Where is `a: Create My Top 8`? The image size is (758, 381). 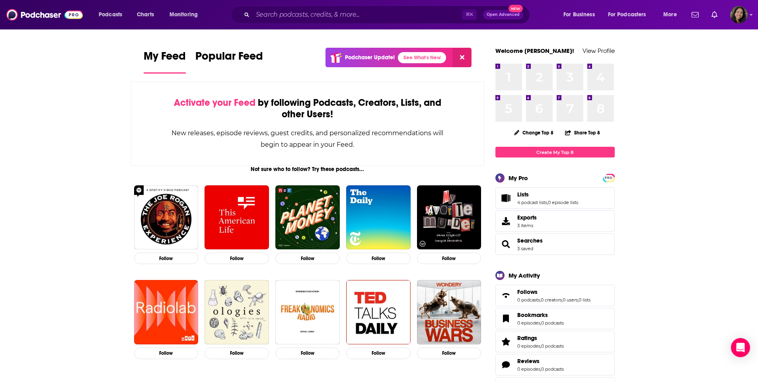
a: Create My Top 8 is located at coordinates (555, 152).